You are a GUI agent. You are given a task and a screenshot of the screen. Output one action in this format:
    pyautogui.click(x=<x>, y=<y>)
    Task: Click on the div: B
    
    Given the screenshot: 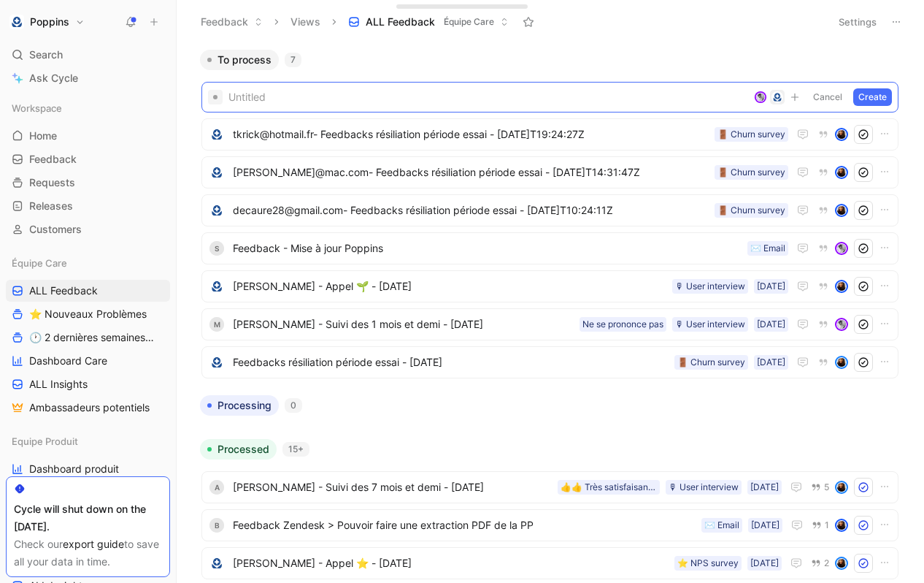 What is the action you would take?
    pyautogui.click(x=217, y=525)
    